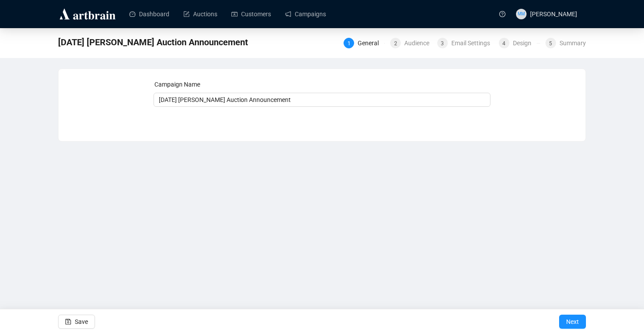 This screenshot has width=644, height=334. Describe the element at coordinates (566, 43) in the screenshot. I see `div: 5Summary` at that location.